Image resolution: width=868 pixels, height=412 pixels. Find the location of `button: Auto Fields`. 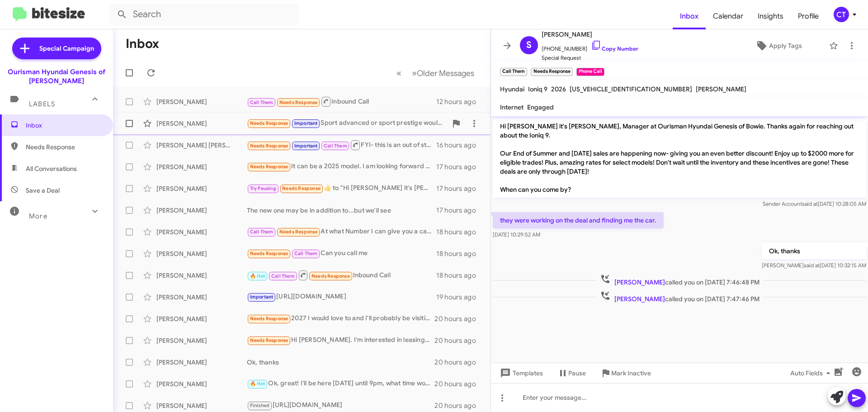

button: Auto Fields is located at coordinates (812, 373).